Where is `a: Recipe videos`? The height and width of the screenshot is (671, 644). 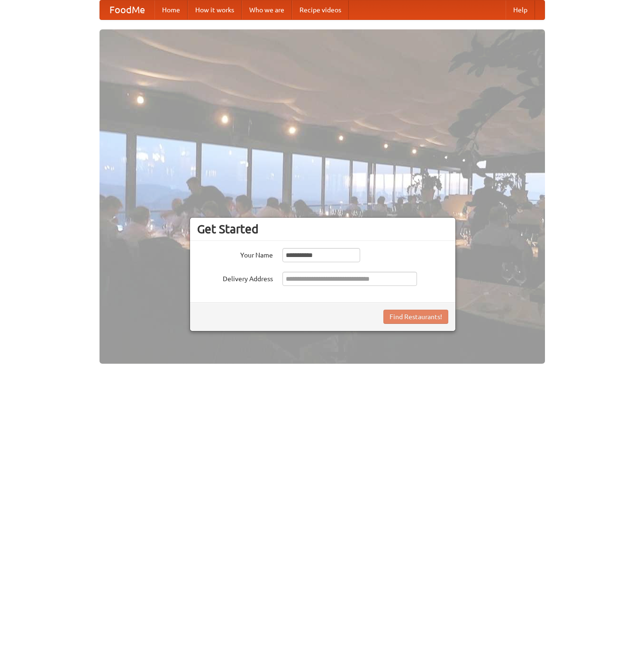 a: Recipe videos is located at coordinates (320, 10).